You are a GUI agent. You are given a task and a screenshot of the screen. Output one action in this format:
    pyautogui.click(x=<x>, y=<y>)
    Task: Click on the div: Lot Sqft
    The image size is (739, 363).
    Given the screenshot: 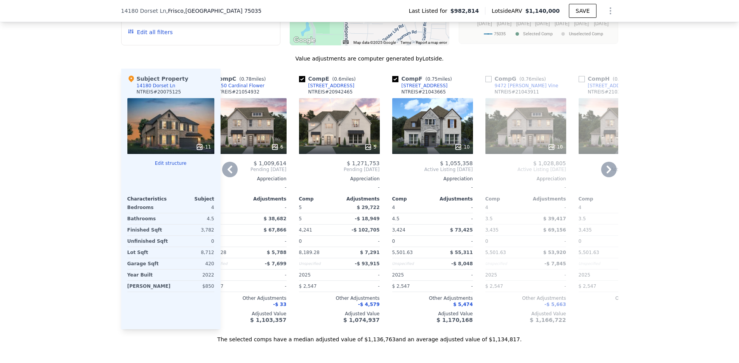 What is the action you would take?
    pyautogui.click(x=148, y=253)
    